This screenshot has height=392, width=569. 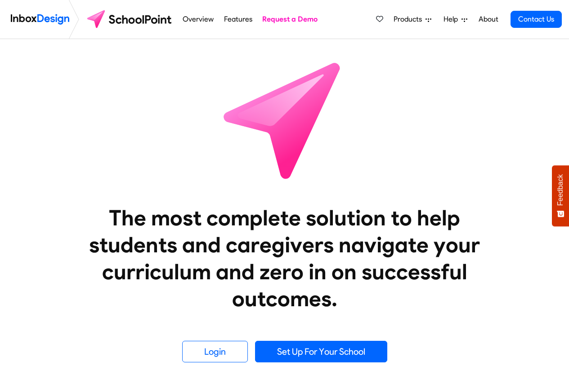 What do you see at coordinates (198, 20) in the screenshot?
I see `a: Overview` at bounding box center [198, 20].